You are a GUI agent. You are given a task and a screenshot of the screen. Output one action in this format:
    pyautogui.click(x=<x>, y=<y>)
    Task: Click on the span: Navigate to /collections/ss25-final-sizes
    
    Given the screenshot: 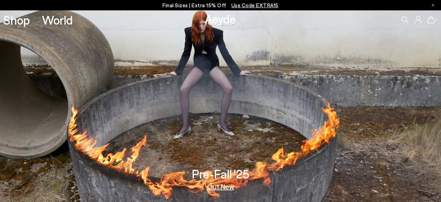 What is the action you would take?
    pyautogui.click(x=255, y=5)
    